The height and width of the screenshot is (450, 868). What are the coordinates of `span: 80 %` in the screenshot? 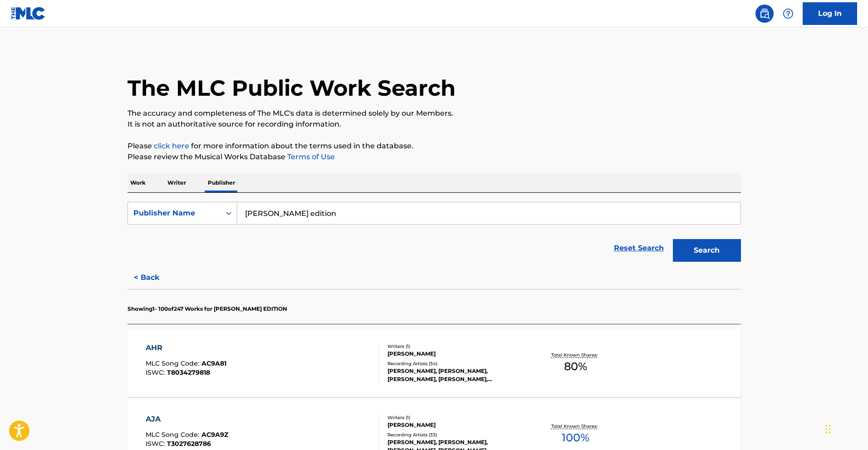 It's located at (575, 367).